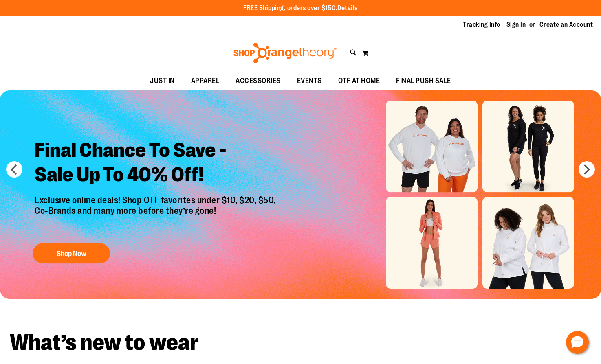 Image resolution: width=601 pixels, height=364 pixels. What do you see at coordinates (156, 215) in the screenshot?
I see `p: Exclusive online deals! Shop OTF favorites under $10, $20, $50, Co-Brands and many more before th...` at bounding box center [156, 215].